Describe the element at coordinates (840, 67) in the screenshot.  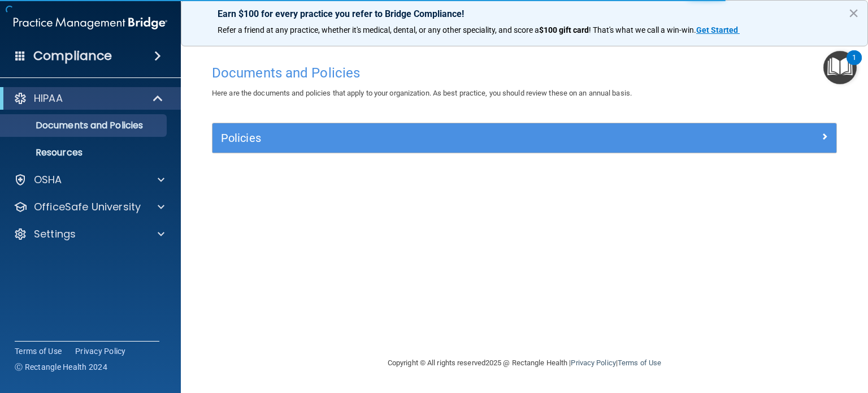
I see `button: Open Resource Center, 1 new notification` at that location.